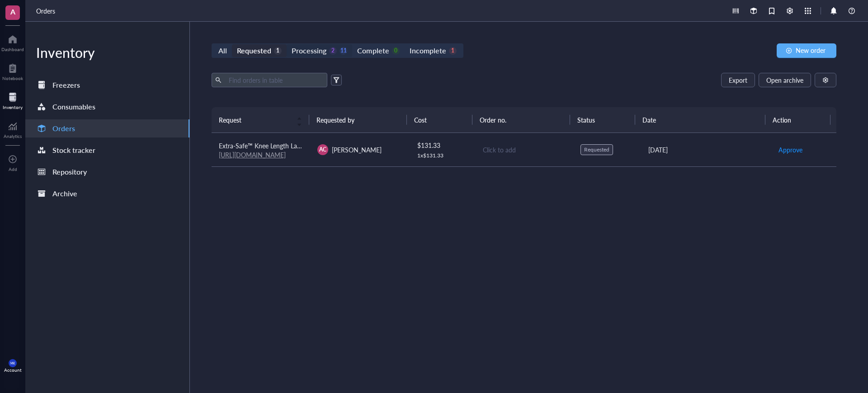  Describe the element at coordinates (13, 11) in the screenshot. I see `span: A` at that location.